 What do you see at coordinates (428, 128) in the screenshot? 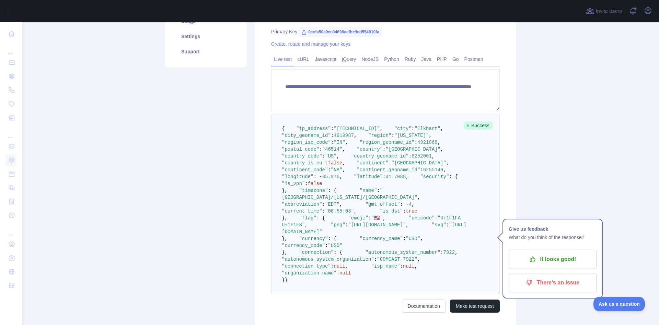
I see `span: "Elkhart"` at bounding box center [428, 128].